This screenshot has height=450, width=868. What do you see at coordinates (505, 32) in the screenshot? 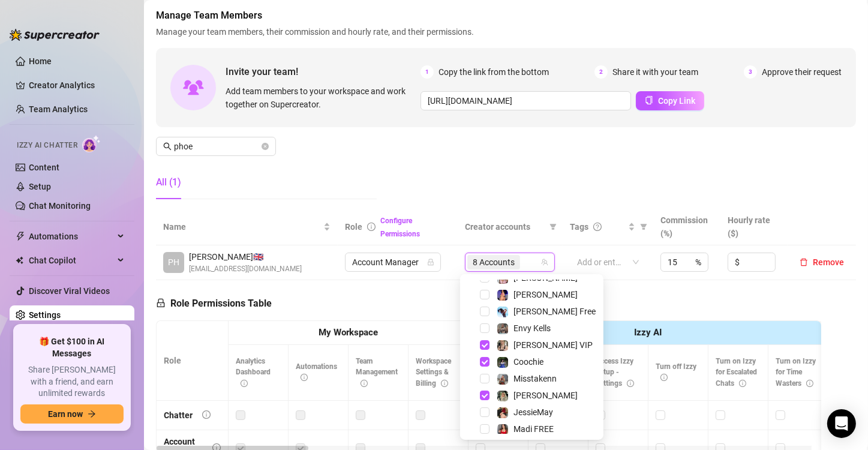
I see `span: Manage your team members, their commission and hourly rate, and their permissions.` at bounding box center [505, 32].